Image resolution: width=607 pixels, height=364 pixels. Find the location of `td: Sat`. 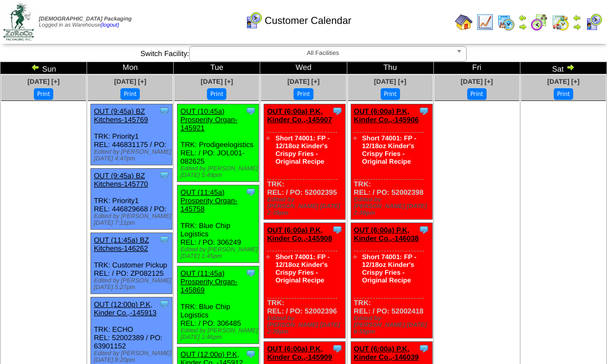

td: Sat is located at coordinates (563, 68).